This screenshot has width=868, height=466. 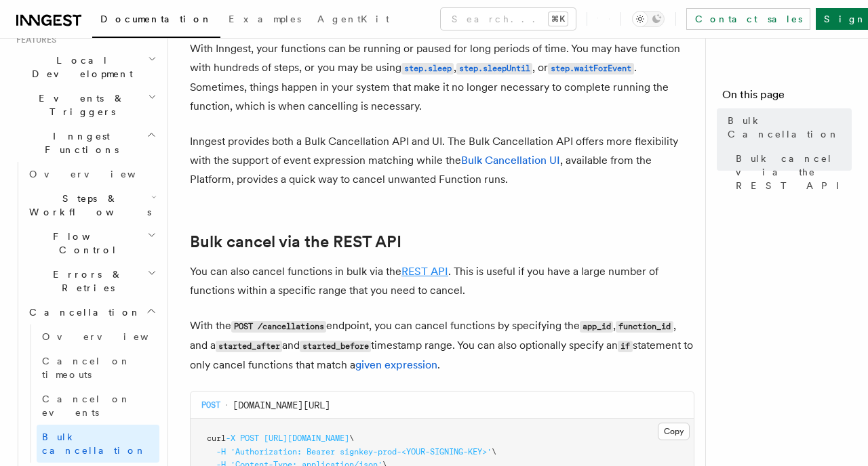 I want to click on span: Bulk Cancellation, so click(x=789, y=127).